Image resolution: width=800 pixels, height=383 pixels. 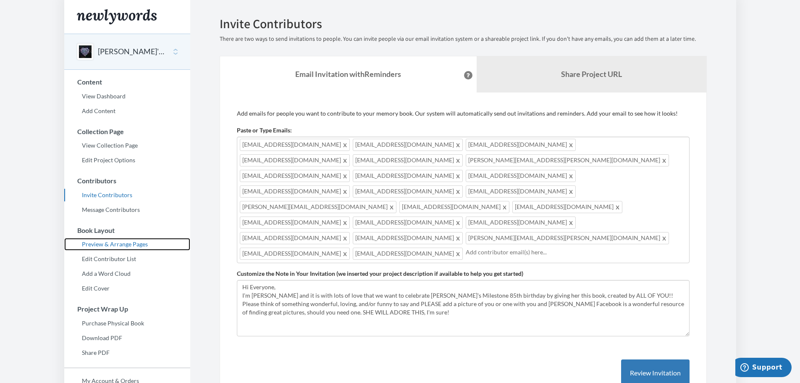 What do you see at coordinates (264, 130) in the screenshot?
I see `label: Paste or Type Emails:` at bounding box center [264, 130].